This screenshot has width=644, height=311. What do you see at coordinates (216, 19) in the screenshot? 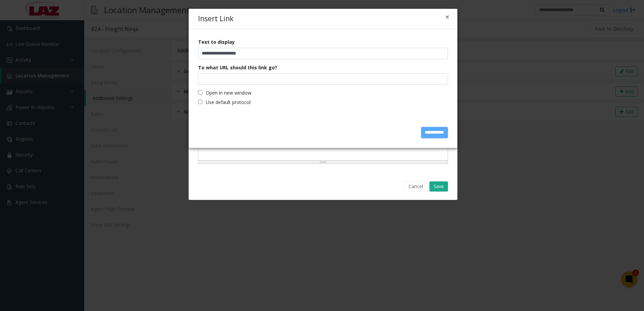
I see `h4: Insert Link` at bounding box center [216, 19].